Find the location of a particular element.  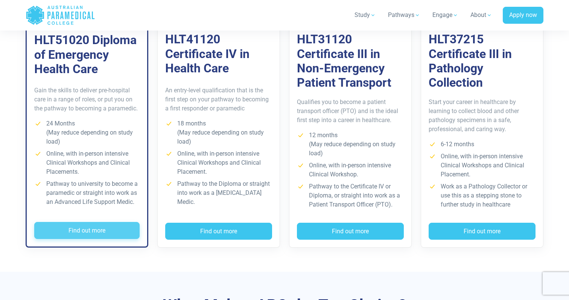

li: Pathway to the Certificate IV or Diploma, or straight into work as a Patient Transport Officer (P... is located at coordinates (350, 195).